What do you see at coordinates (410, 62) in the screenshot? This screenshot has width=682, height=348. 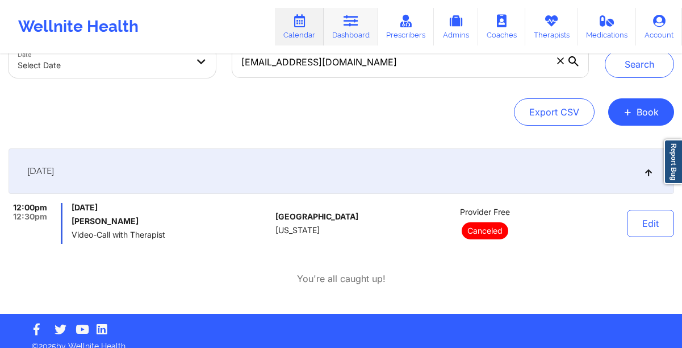 I see `input: Search by patient email` at bounding box center [410, 62].